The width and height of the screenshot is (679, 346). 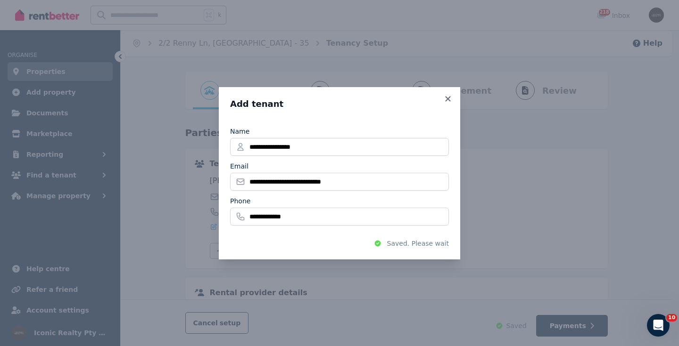 I want to click on h3: Add tenant, so click(x=339, y=104).